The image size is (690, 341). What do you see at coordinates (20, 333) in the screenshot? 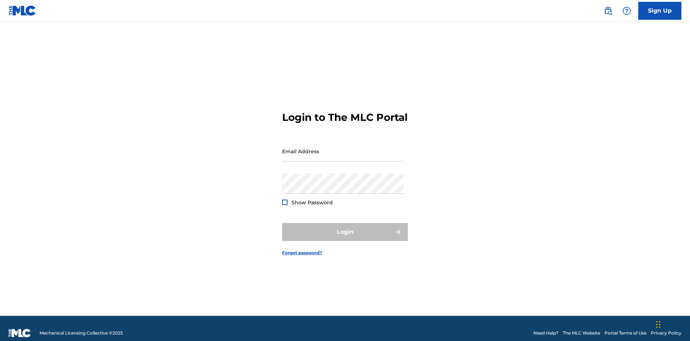
I see `img: logo` at bounding box center [20, 333].